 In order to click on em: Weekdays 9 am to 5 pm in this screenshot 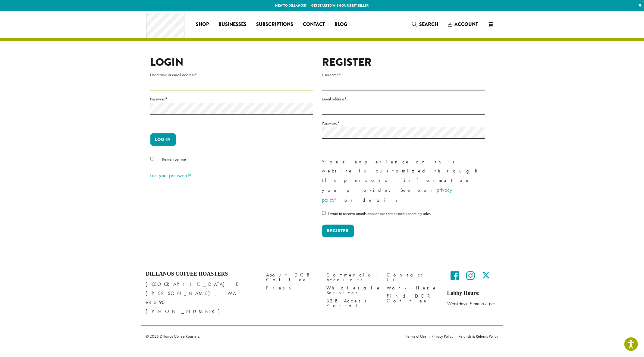, I will do `click(471, 304)`.